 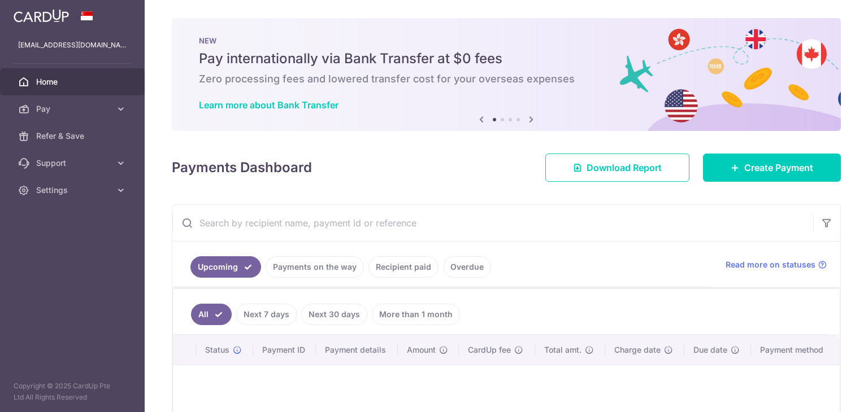 I want to click on span: Amount, so click(x=421, y=350).